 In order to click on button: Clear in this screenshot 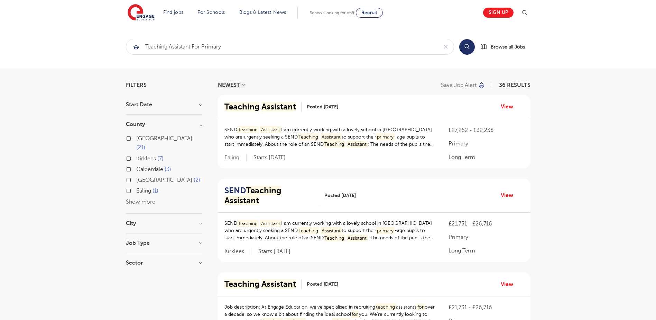, I will do `click(446, 47)`.